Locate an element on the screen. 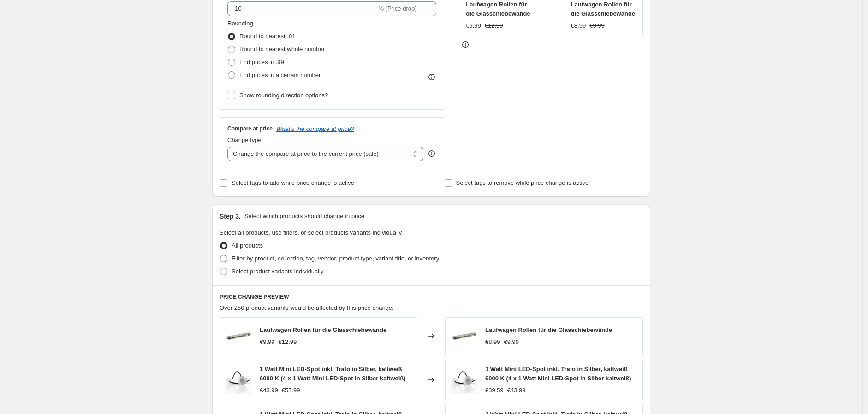 This screenshot has height=414, width=868. span: All products is located at coordinates (247, 245).